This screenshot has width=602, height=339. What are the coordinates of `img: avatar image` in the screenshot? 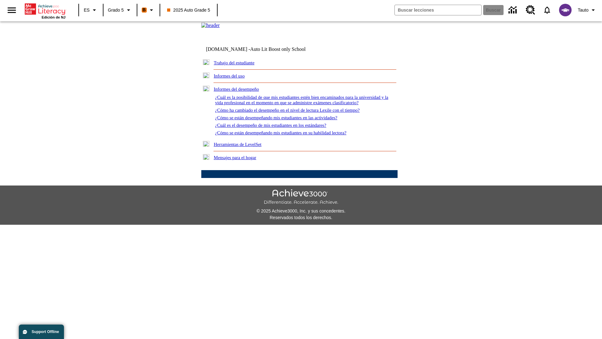 It's located at (565, 10).